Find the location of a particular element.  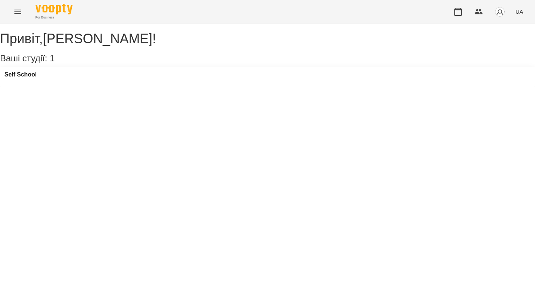

button: UA is located at coordinates (519, 11).